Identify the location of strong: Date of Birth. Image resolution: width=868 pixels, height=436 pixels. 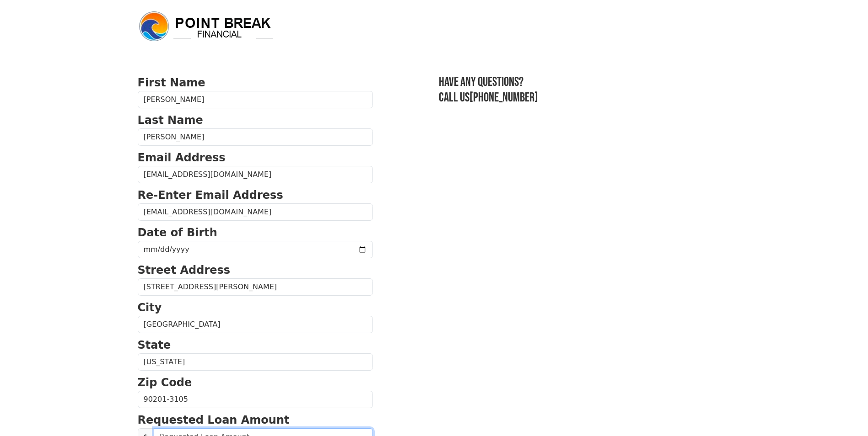
(178, 232).